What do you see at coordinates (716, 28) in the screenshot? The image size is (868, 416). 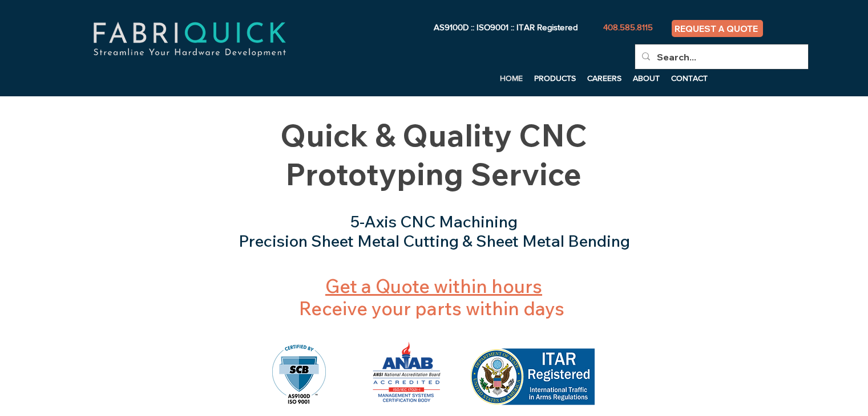 I see `span: REQUEST A QUOTE` at bounding box center [716, 28].